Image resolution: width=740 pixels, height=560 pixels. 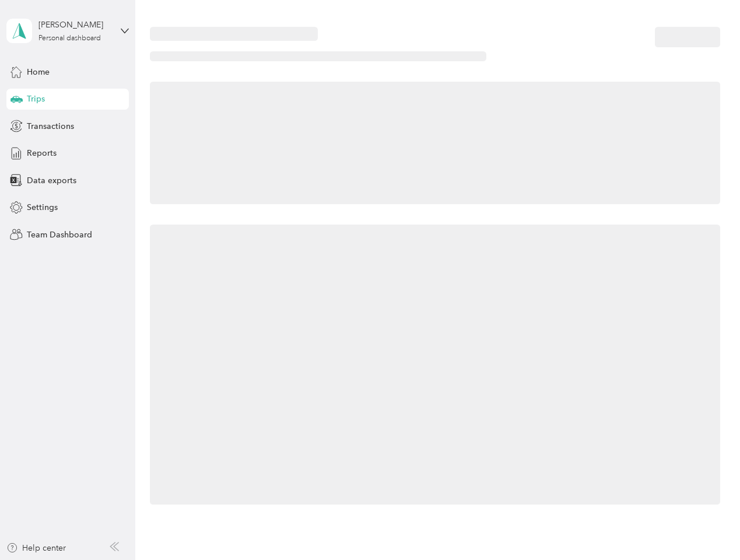 What do you see at coordinates (70, 38) in the screenshot?
I see `div: Personal dashboard` at bounding box center [70, 38].